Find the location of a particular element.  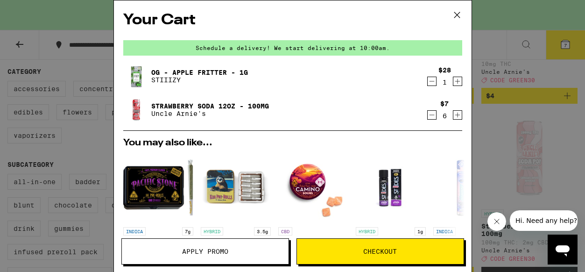

p: STIIIZY is located at coordinates (199, 80).